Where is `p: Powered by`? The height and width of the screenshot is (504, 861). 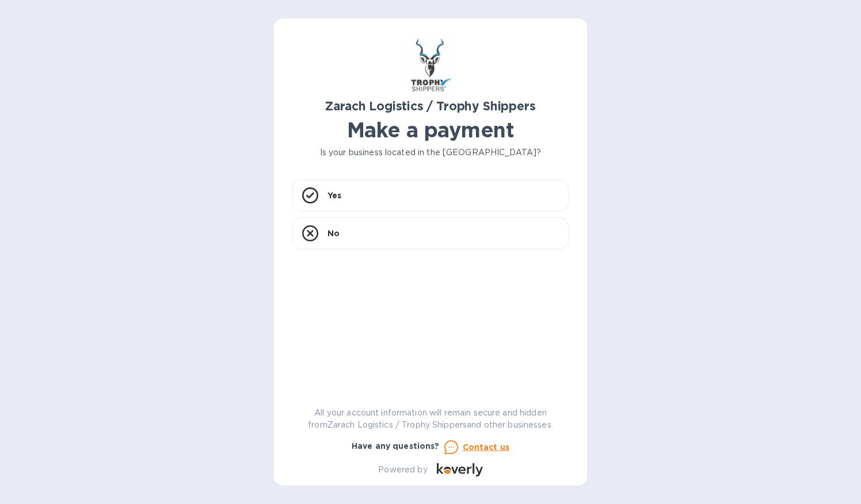 p: Powered by is located at coordinates (402, 470).